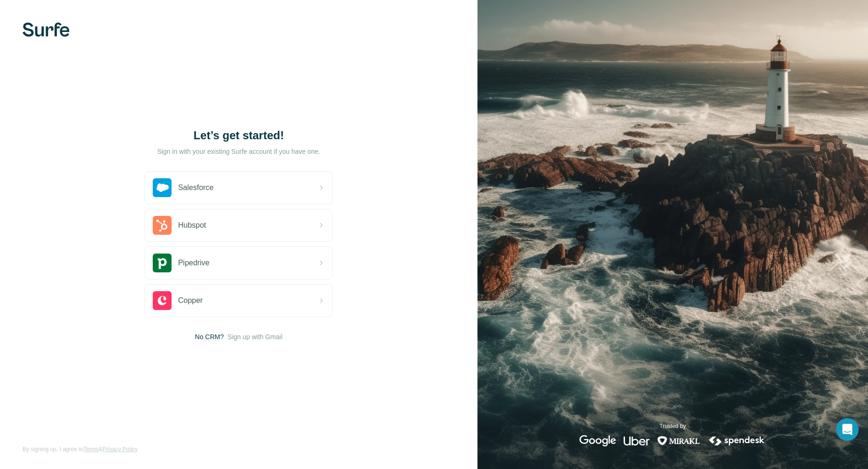 The height and width of the screenshot is (469, 868). I want to click on span: Hubspot, so click(192, 225).